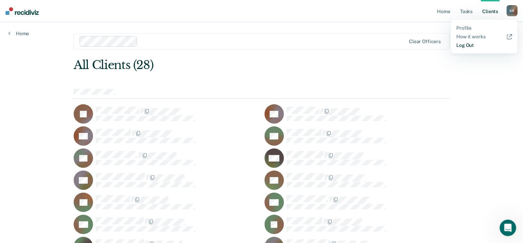  What do you see at coordinates (425, 42) in the screenshot?
I see `div: Clear officers` at bounding box center [425, 42].